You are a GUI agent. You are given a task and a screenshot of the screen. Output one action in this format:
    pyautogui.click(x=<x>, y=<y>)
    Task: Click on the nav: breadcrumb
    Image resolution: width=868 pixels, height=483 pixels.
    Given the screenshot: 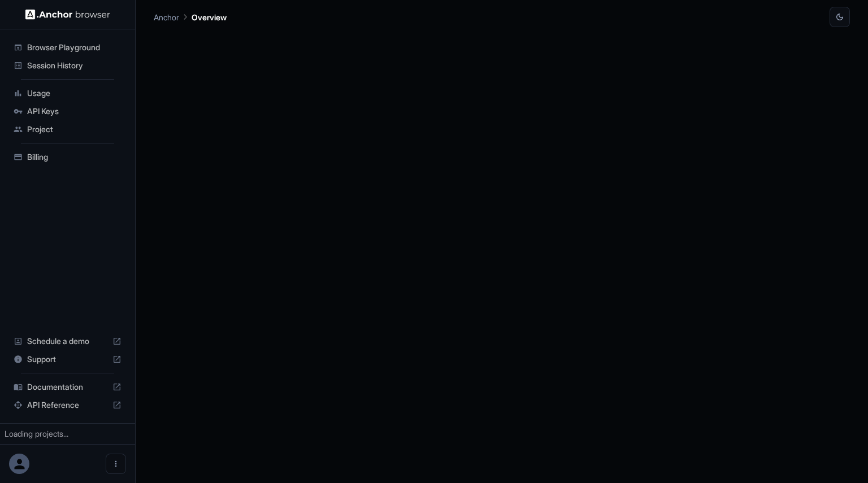 What is the action you would take?
    pyautogui.click(x=189, y=17)
    